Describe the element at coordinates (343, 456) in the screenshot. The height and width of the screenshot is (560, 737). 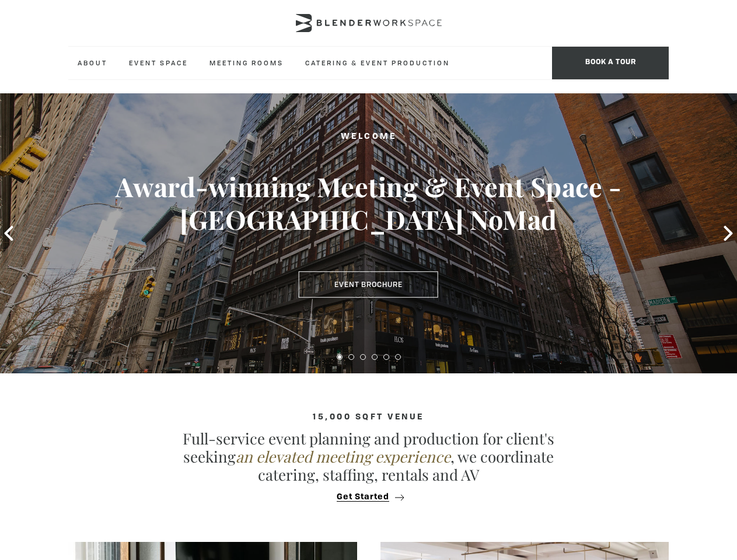
I see `em: an elevated meeting experience` at that location.